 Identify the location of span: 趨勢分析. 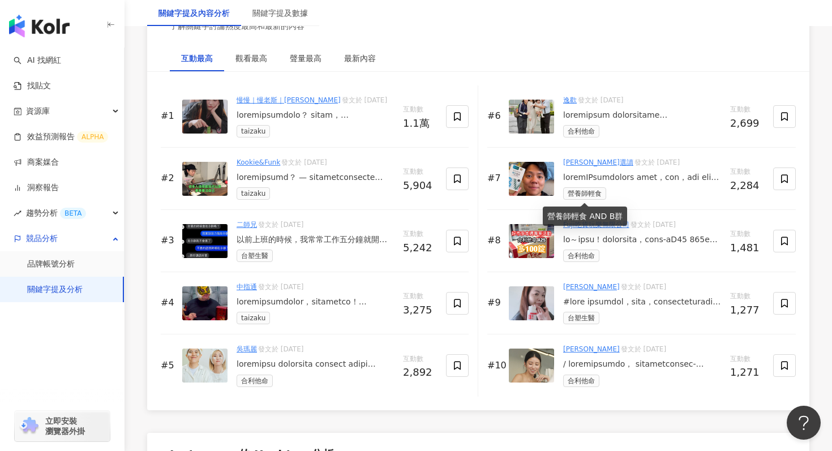
(56, 213).